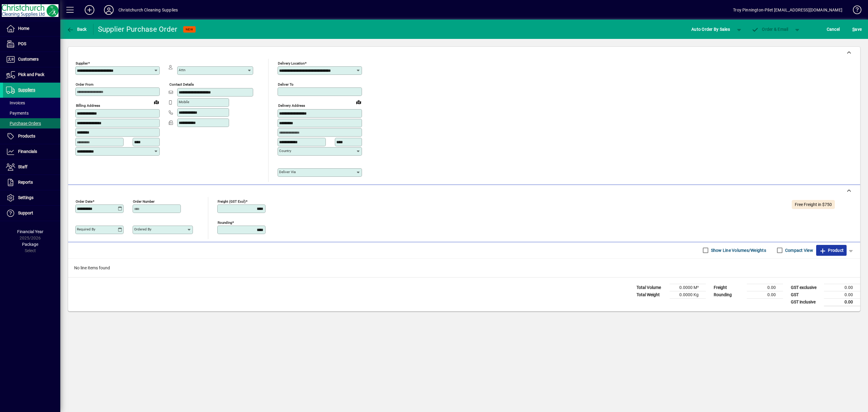  What do you see at coordinates (31, 75) in the screenshot?
I see `span: Pick and Pack` at bounding box center [31, 75].